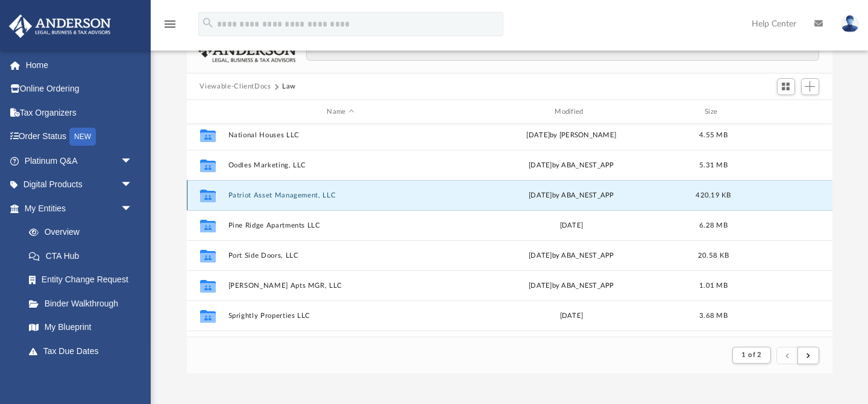  I want to click on button: Law, so click(289, 87).